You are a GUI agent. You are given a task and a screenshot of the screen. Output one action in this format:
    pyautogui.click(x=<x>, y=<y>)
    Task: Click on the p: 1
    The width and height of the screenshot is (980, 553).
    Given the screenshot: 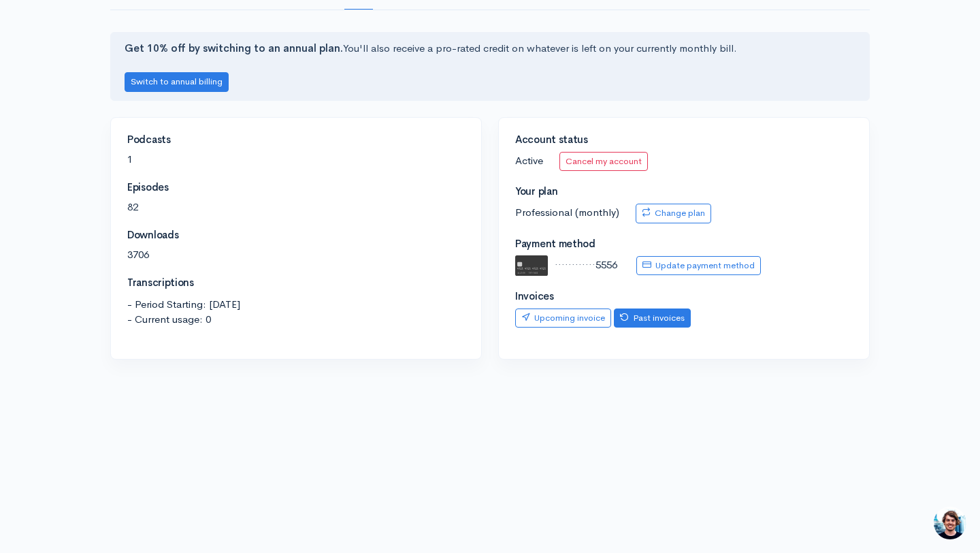 What is the action you would take?
    pyautogui.click(x=296, y=159)
    